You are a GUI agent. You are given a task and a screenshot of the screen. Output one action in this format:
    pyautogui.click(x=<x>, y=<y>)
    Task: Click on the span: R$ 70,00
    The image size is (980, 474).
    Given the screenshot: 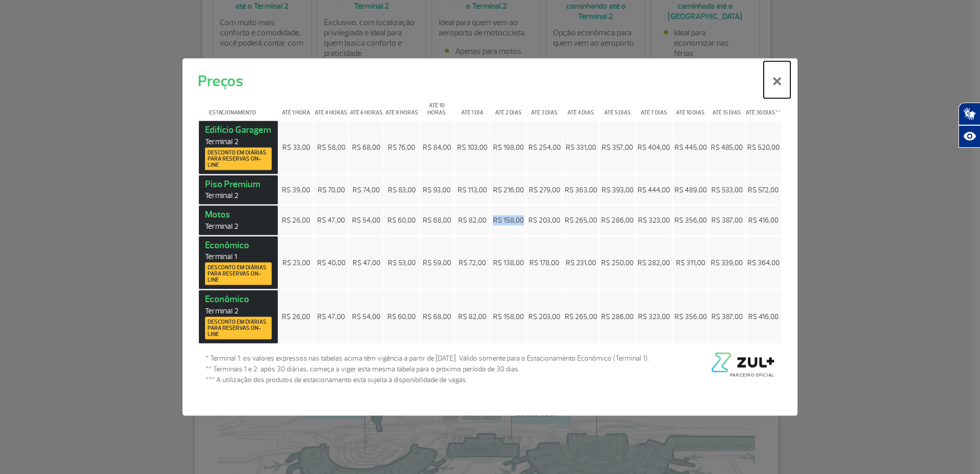 What is the action you would take?
    pyautogui.click(x=331, y=189)
    